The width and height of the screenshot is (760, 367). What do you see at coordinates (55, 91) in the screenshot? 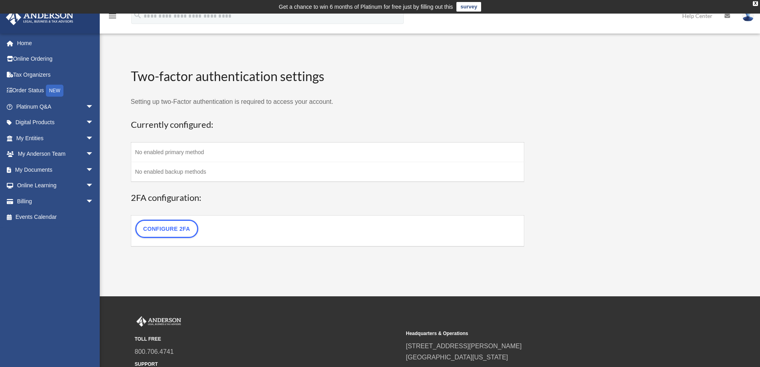
I see `div: NEW` at bounding box center [55, 91].